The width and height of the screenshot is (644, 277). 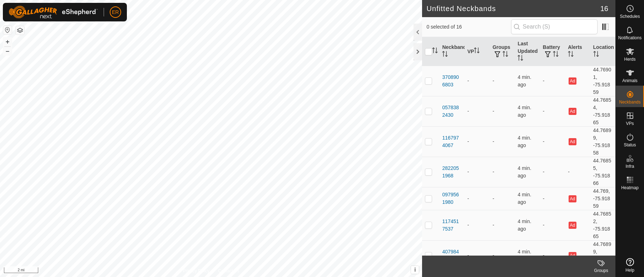 I want to click on td: 44.76855, -75.91866, so click(x=602, y=172).